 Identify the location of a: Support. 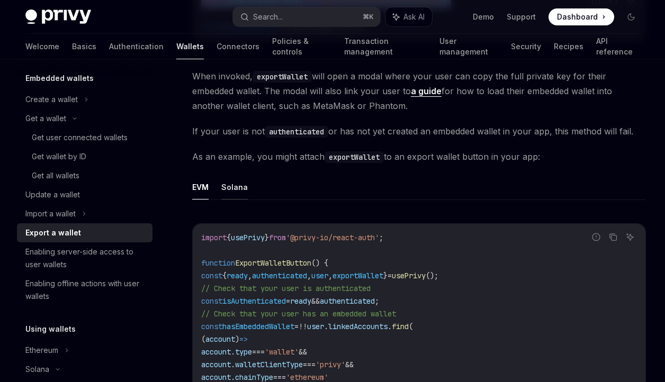
(521, 17).